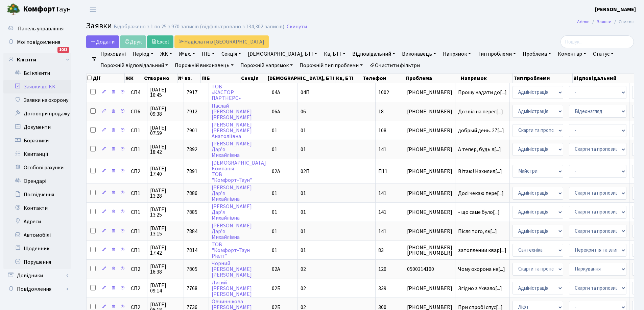  I want to click on th: Проблема, so click(432, 79).